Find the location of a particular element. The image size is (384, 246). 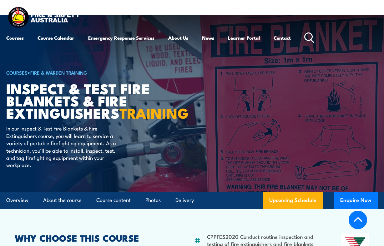

h1: Inspect & Test Fire Blankets & Fire Extinguishers is located at coordinates (83, 100).